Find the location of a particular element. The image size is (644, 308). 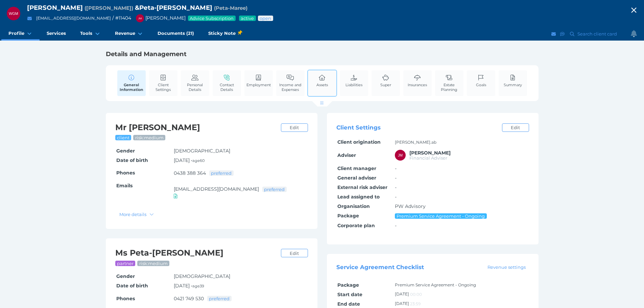

a: Contact Details is located at coordinates (227, 83).